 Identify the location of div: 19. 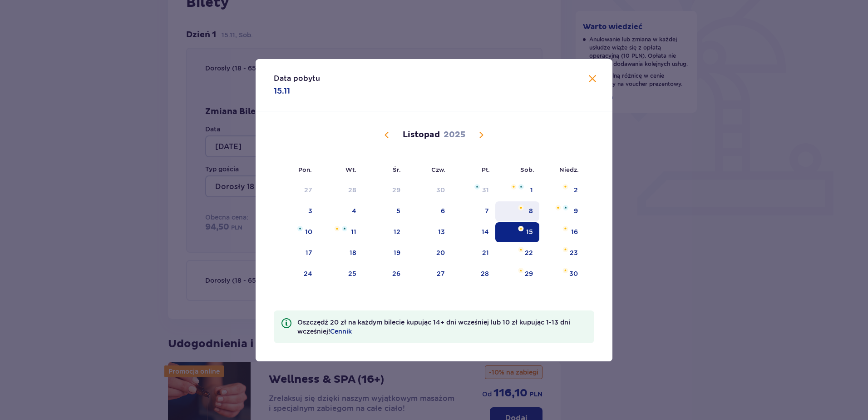
(397, 253).